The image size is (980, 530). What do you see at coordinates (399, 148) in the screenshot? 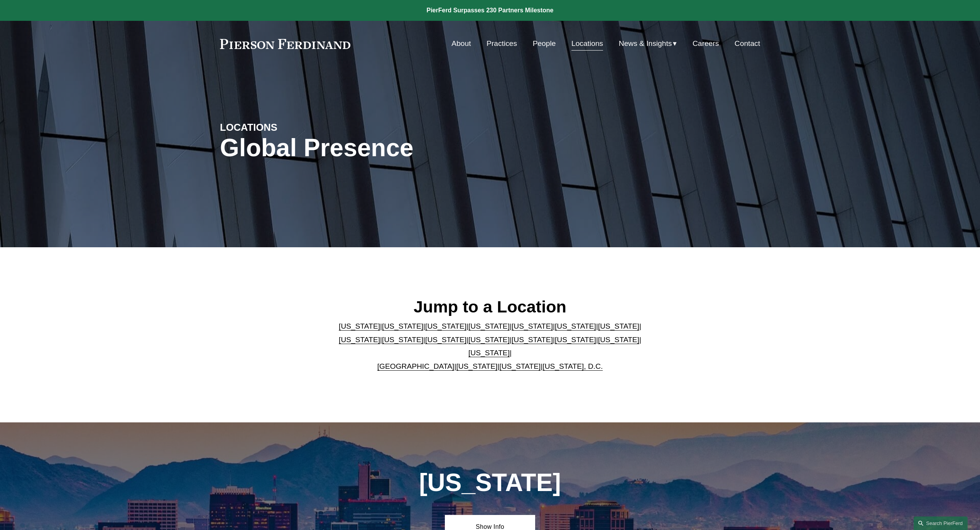
I see `h1: Global Presence` at bounding box center [399, 148].